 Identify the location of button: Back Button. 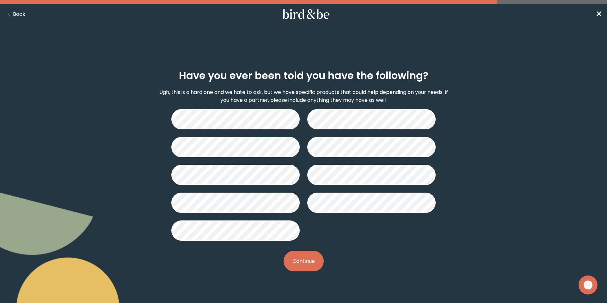
(15, 14).